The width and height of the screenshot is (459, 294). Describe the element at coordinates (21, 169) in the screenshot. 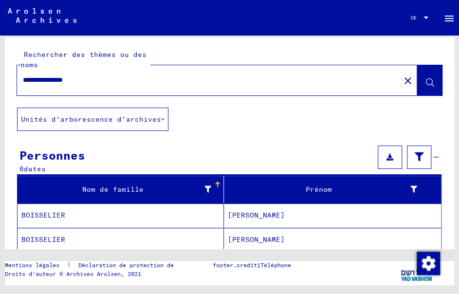

I see `font: 6` at that location.